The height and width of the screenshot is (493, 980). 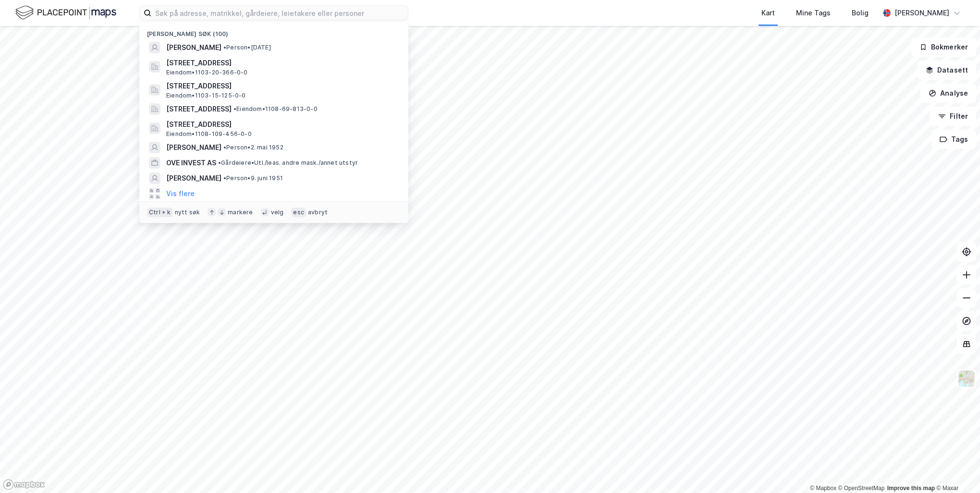 What do you see at coordinates (288, 163) in the screenshot?
I see `span: Gårdeiere • Utl./leas. andre mask./annet utstyr` at bounding box center [288, 163].